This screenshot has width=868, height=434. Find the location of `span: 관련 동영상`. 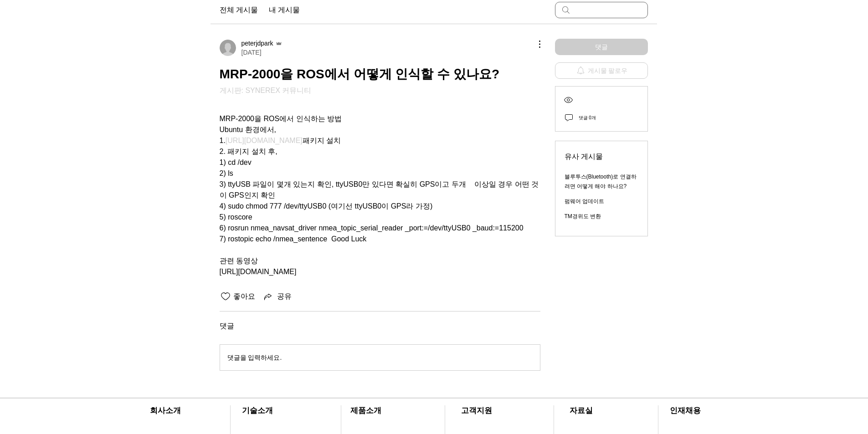

span: 관련 동영상 is located at coordinates (239, 261).